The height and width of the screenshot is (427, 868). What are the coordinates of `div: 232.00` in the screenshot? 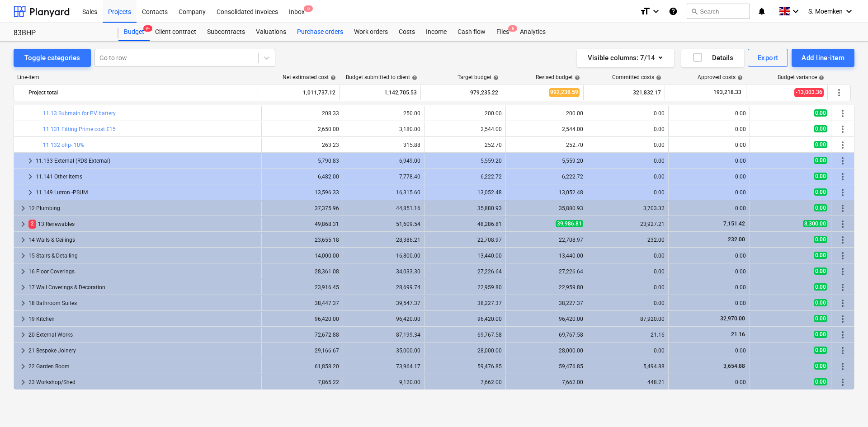 It's located at (627, 240).